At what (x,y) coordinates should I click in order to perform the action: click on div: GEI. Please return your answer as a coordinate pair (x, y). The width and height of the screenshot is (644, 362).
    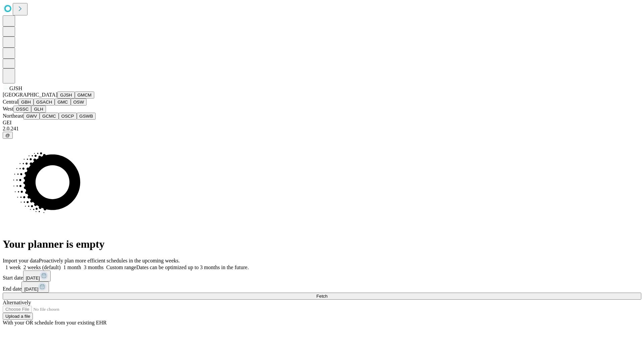
    Looking at the image, I should click on (322, 122).